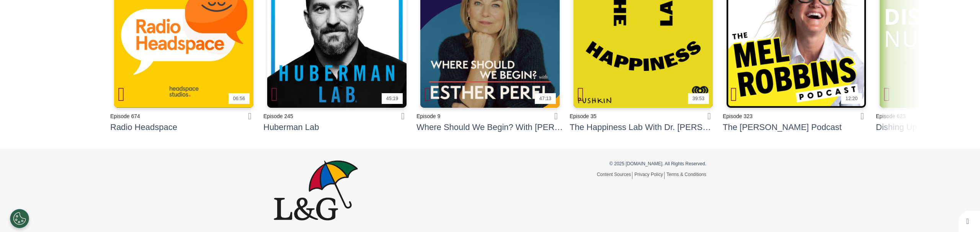  What do you see at coordinates (428, 116) in the screenshot?
I see `div: Episode 9` at bounding box center [428, 116].